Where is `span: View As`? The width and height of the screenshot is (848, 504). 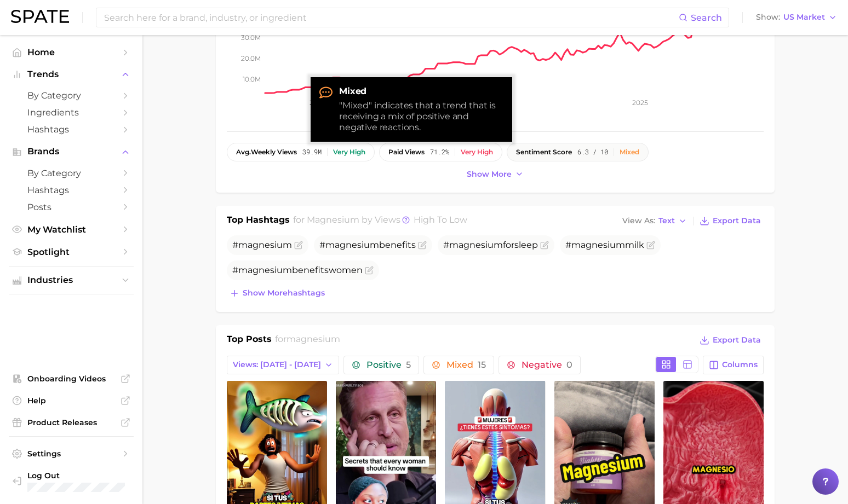
span: View As is located at coordinates (639, 221).